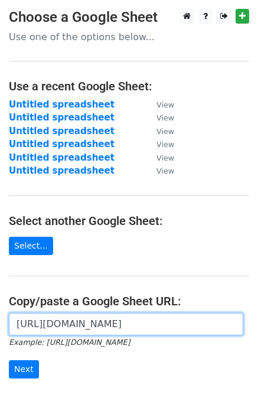 The height and width of the screenshot is (398, 258). Describe the element at coordinates (129, 221) in the screenshot. I see `h4: Select another Google Sheet:` at that location.